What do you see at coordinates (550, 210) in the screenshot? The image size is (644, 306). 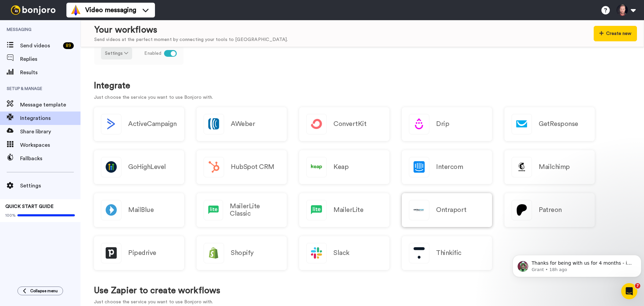 I see `h2: Patreon` at bounding box center [550, 210].